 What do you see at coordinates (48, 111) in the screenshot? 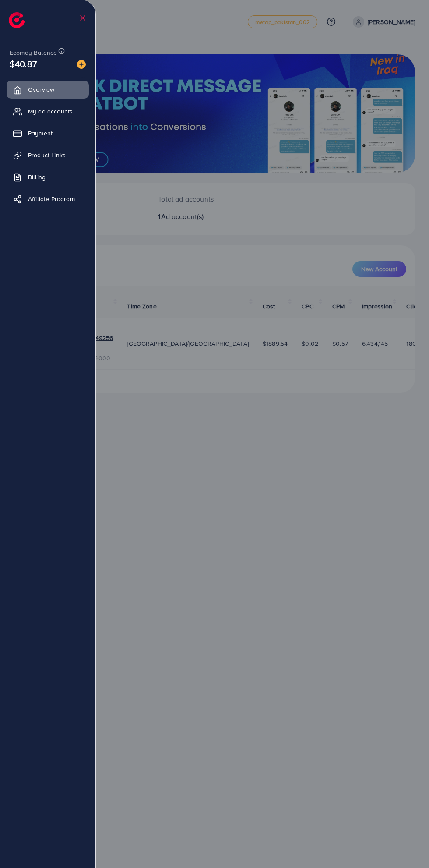
I see `a: My ad accounts` at bounding box center [48, 111].